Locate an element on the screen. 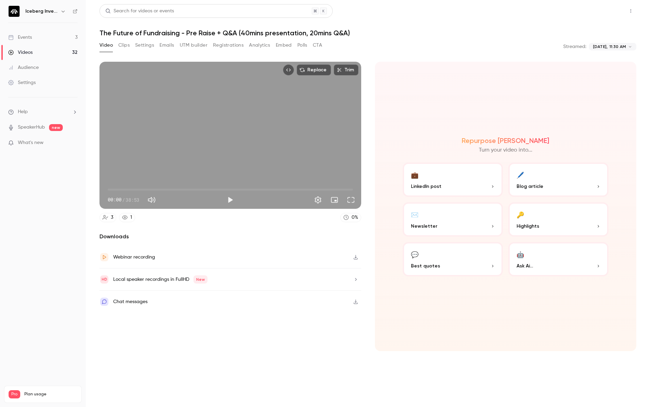  div: Videos is located at coordinates (20, 53).